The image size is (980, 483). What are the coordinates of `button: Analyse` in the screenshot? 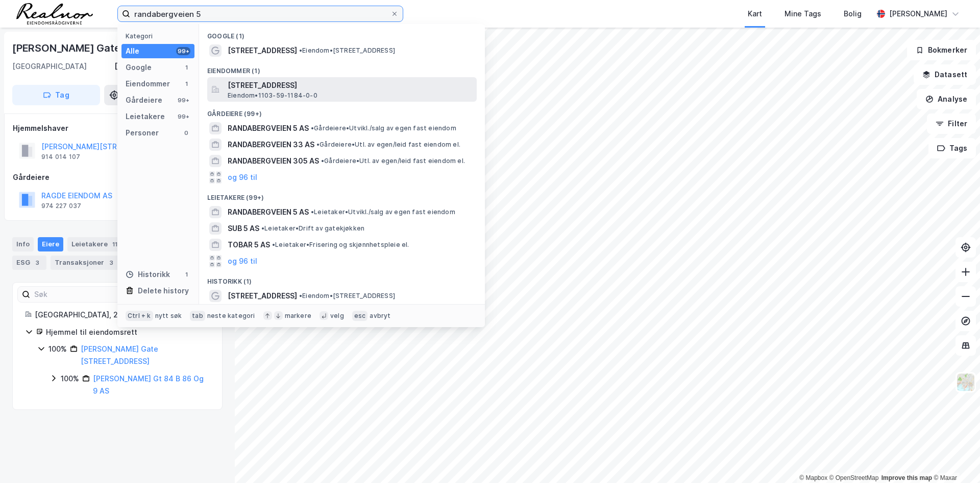 It's located at (947, 99).